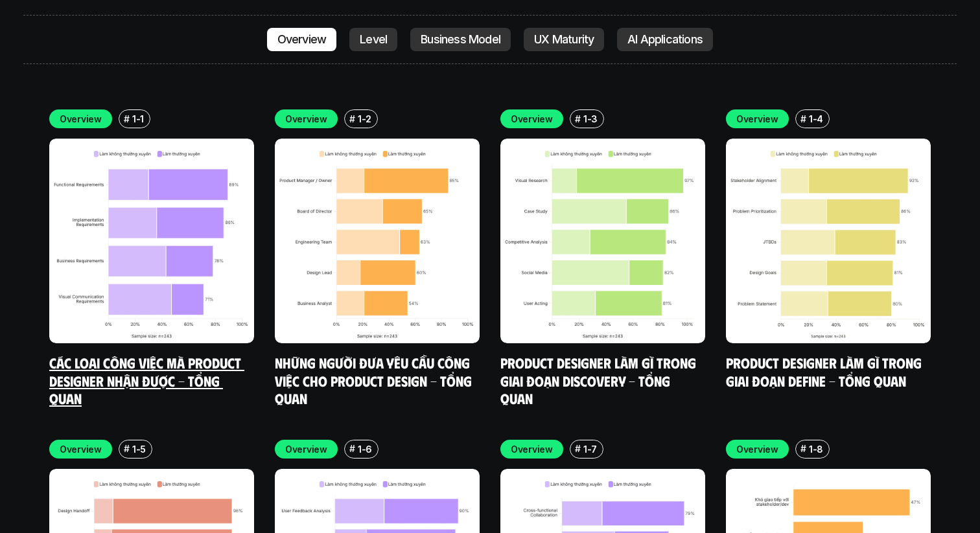  What do you see at coordinates (665, 39) in the screenshot?
I see `p: AI Applications` at bounding box center [665, 39].